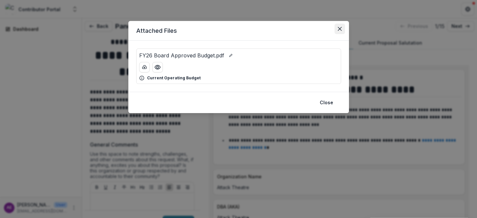 The height and width of the screenshot is (218, 477). Describe the element at coordinates (182, 56) in the screenshot. I see `p: FY26 Board Approved Budget.pdf` at that location.